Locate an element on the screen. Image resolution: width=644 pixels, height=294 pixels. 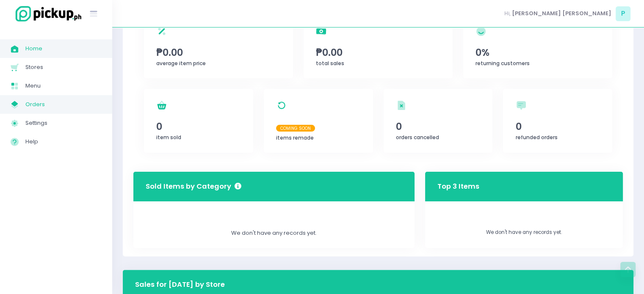
h3: Sold Items by Category is located at coordinates (193, 187).